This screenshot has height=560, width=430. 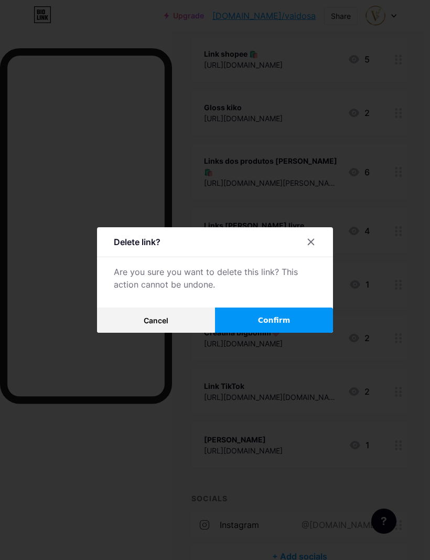 I want to click on button: Cancel, so click(x=156, y=320).